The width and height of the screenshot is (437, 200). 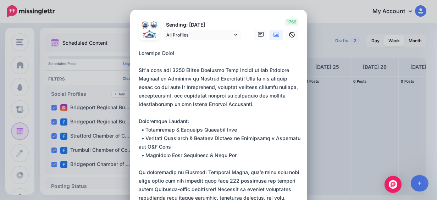 What do you see at coordinates (145, 25) in the screenshot?
I see `img: 326353443_583245609911355_7624060508075186304_n-bsa150316.png` at bounding box center [145, 25].